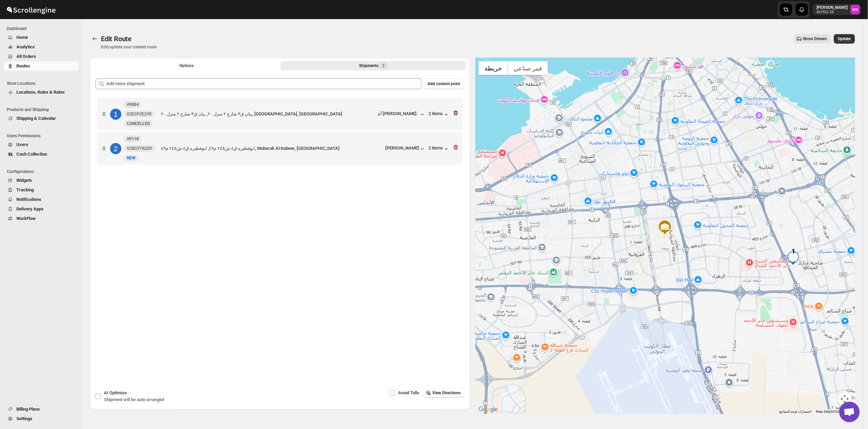 Image resolution: width=868 pixels, height=429 pixels. What do you see at coordinates (42, 47) in the screenshot?
I see `button: Analytics` at bounding box center [42, 47].